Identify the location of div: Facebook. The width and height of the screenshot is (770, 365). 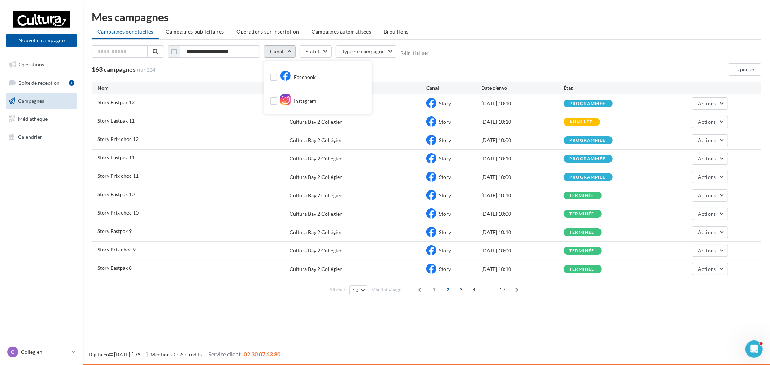
(298, 78).